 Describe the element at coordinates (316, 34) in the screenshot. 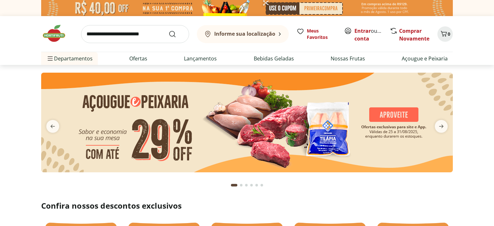

I see `a: Meus Favoritos` at that location.